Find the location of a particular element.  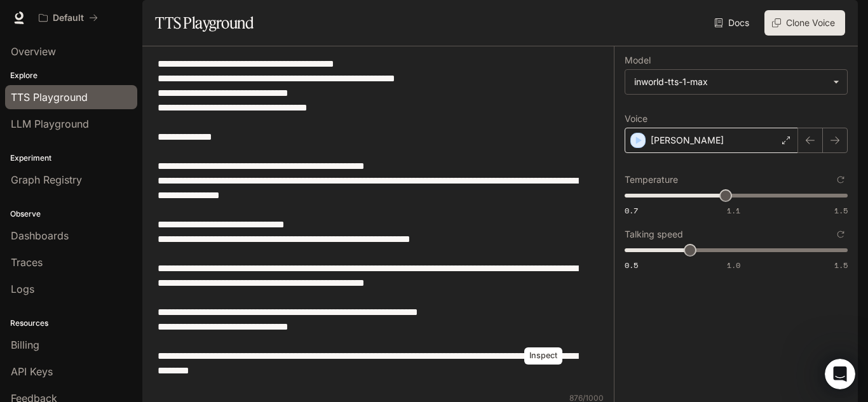

p: Talking speed is located at coordinates (654, 235).